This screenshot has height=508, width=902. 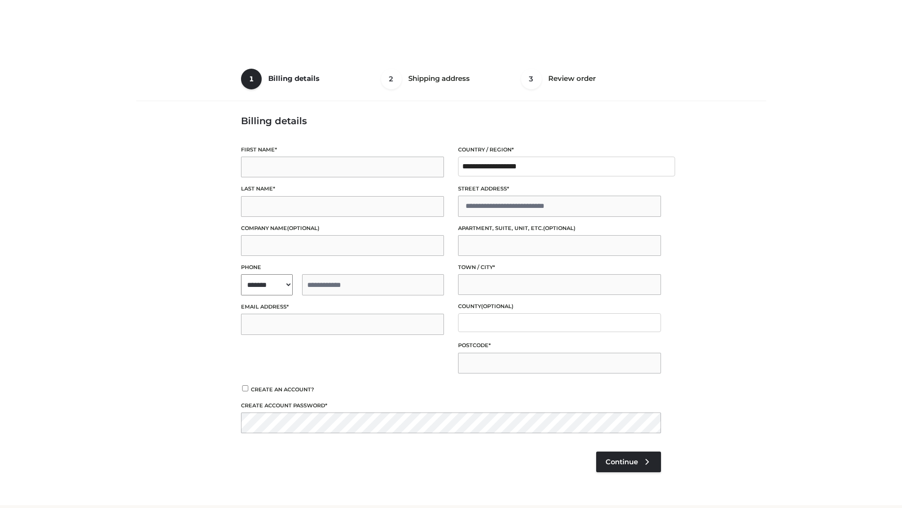 What do you see at coordinates (560, 228) in the screenshot?
I see `label: Apartment, suite, unit, etc.` at bounding box center [560, 228].